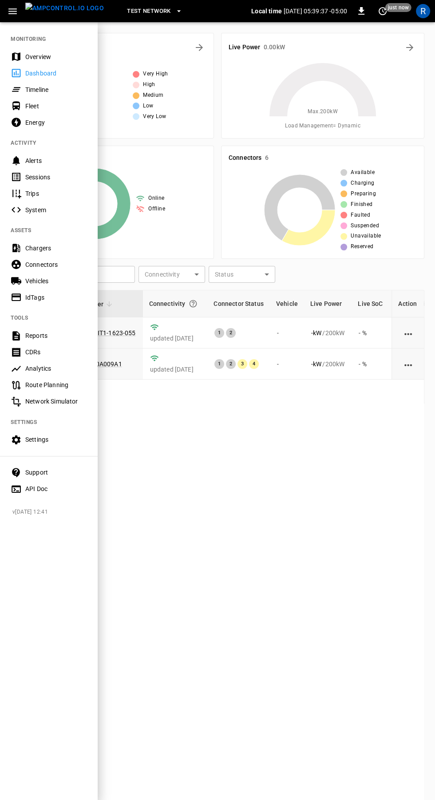  What do you see at coordinates (56, 298) in the screenshot?
I see `div: IdTags` at bounding box center [56, 298].